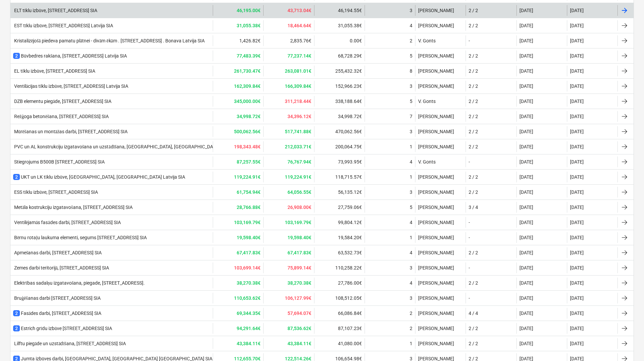  Describe the element at coordinates (299, 343) in the screenshot. I see `b: 43,384.11€` at that location.